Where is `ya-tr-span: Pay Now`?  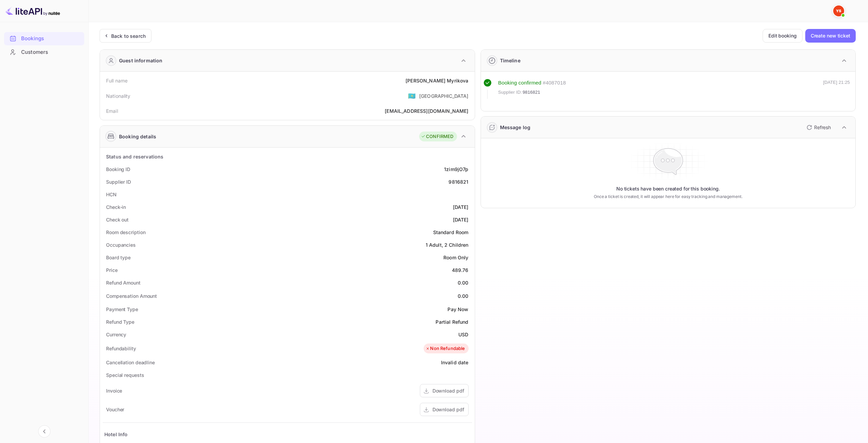
ya-tr-span: Pay Now is located at coordinates (458, 310).